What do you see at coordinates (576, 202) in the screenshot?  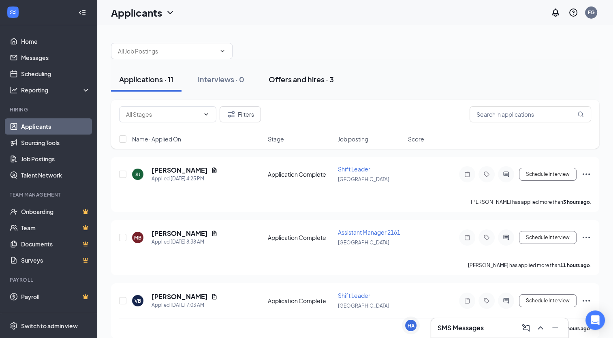 I see `b: 3 hours ago` at bounding box center [576, 202].